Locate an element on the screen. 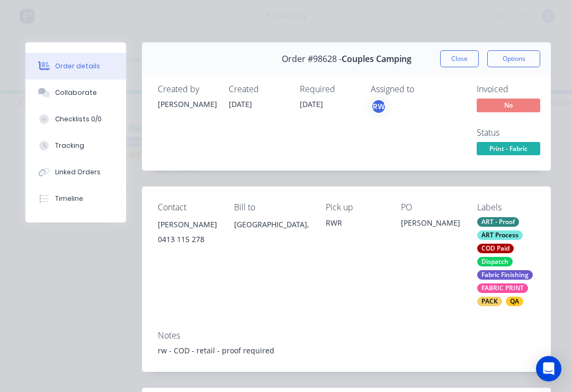 This screenshot has height=392, width=572. div: Status is located at coordinates (517, 132).